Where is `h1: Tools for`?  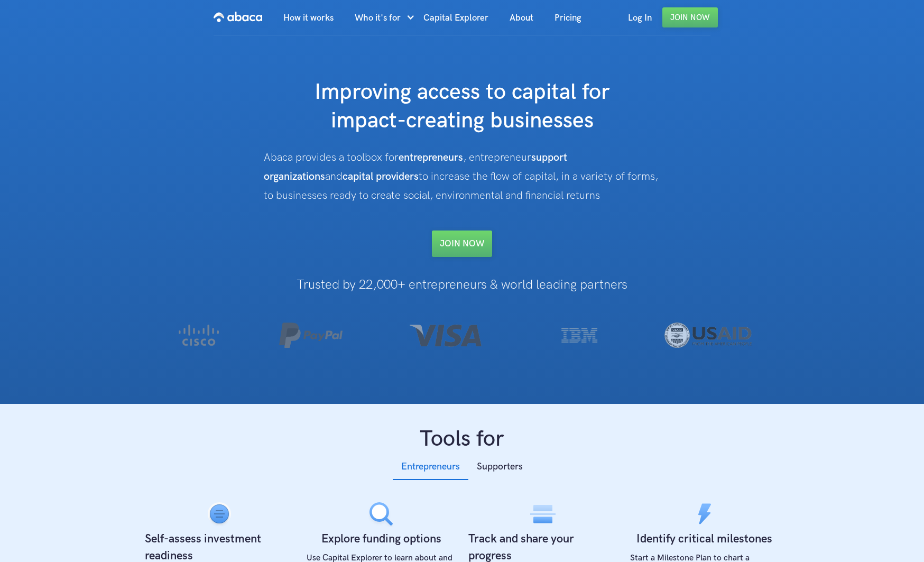
h1: Tools for is located at coordinates (462, 439).